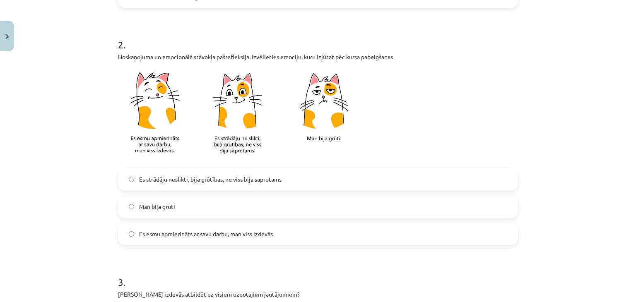  What do you see at coordinates (318, 37) in the screenshot?
I see `h1: 2 .` at bounding box center [318, 37].